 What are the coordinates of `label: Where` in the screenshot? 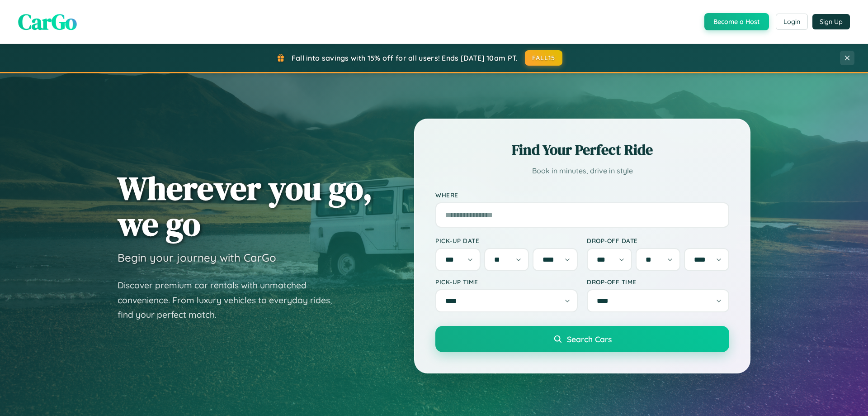 It's located at (582, 195).